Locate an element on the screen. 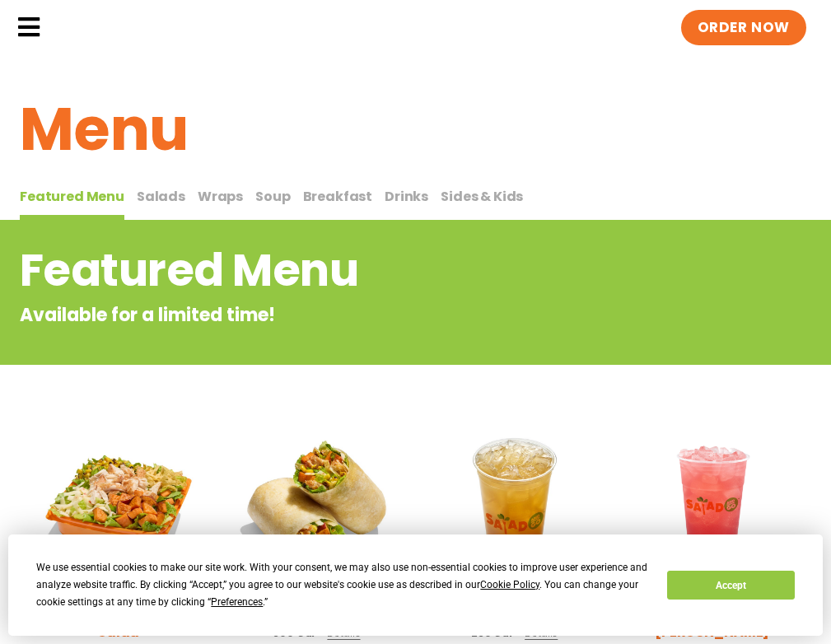 The width and height of the screenshot is (831, 644). span: Salads is located at coordinates (161, 195).